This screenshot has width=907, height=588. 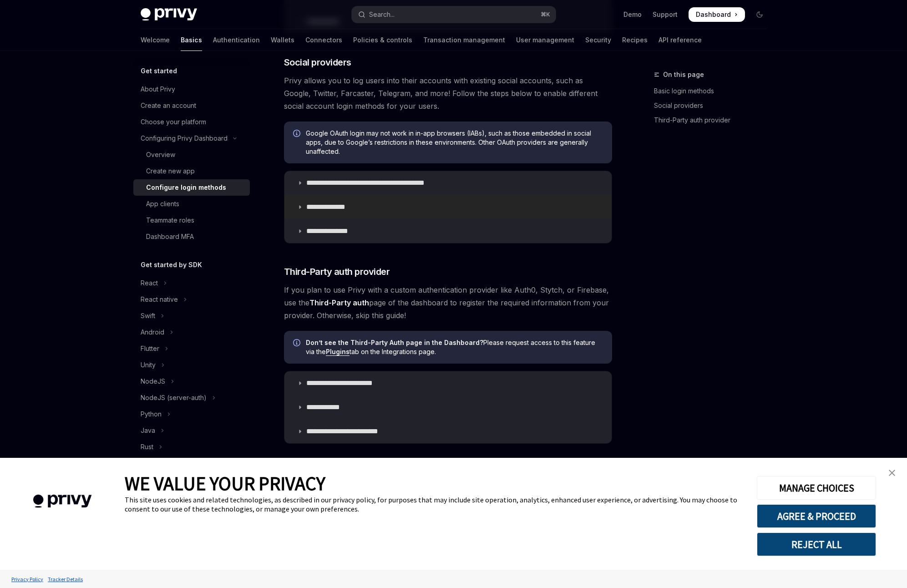 What do you see at coordinates (192, 365) in the screenshot?
I see `button: Toggle Unity section` at bounding box center [192, 365].